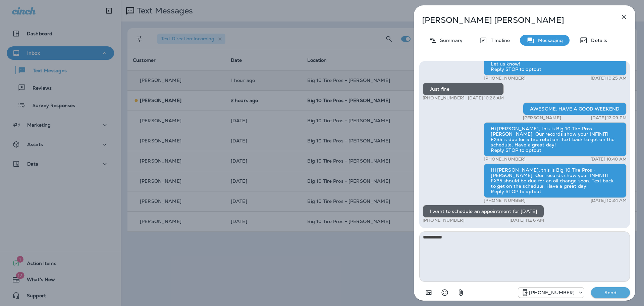 The image size is (644, 306). Describe the element at coordinates (472, 128) in the screenshot. I see `span: Sent` at that location.